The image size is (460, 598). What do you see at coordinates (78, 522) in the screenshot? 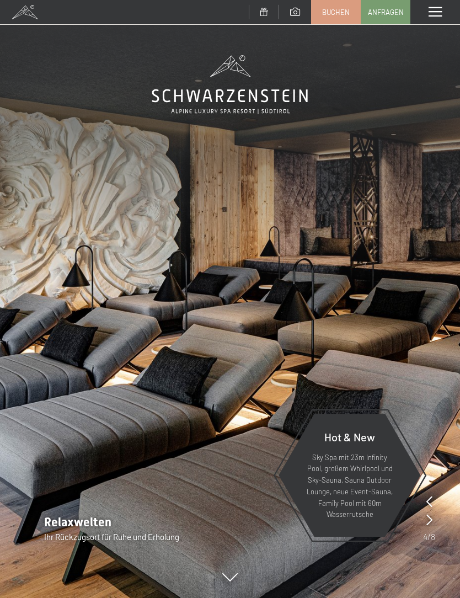
I see `span: Relaxwelten` at bounding box center [78, 522].